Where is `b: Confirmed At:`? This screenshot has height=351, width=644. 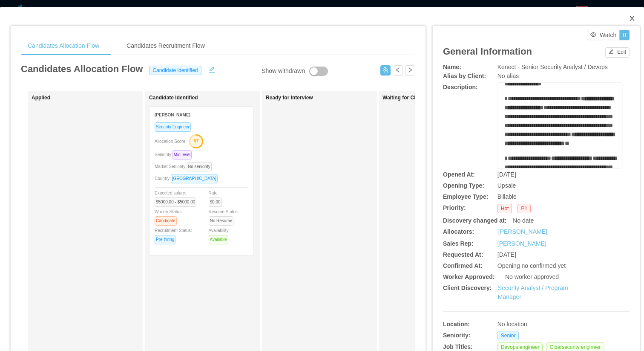
b: Confirmed At: is located at coordinates (463, 266).